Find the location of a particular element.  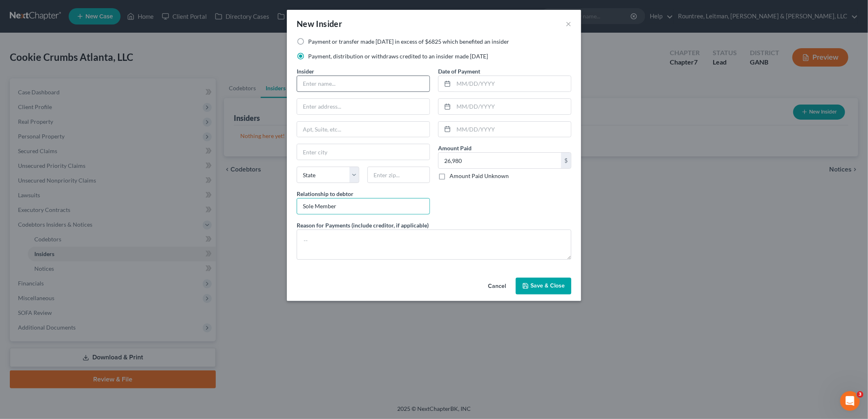

label: Reason for Payments (include creditor, if applicable) is located at coordinates (362, 225).